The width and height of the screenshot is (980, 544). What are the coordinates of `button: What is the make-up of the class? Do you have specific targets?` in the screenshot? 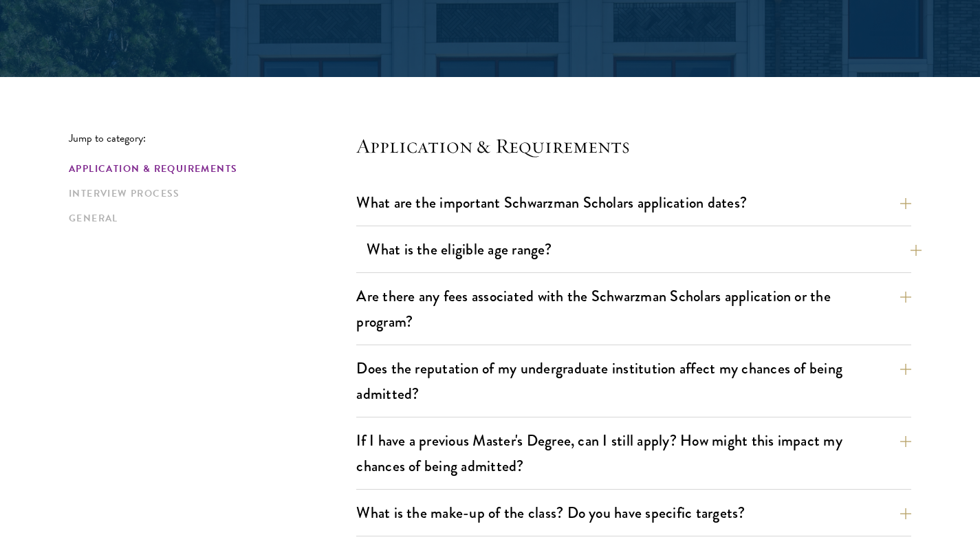 It's located at (633, 512).